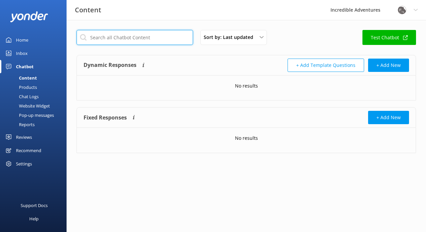 The height and width of the screenshot is (232, 426). Describe the element at coordinates (34, 219) in the screenshot. I see `div: Help` at that location.